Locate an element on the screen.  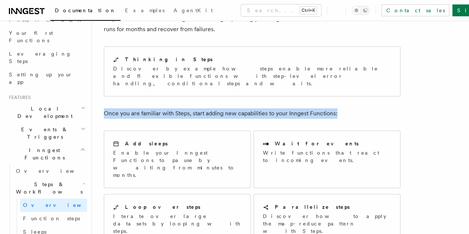
span: Inngest Functions is located at coordinates (43, 154).